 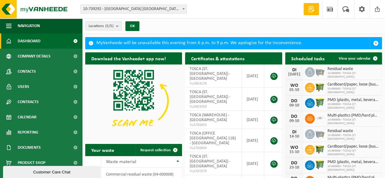 What do you see at coordinates (23, 87) in the screenshot?
I see `font: Users` at bounding box center [23, 87].